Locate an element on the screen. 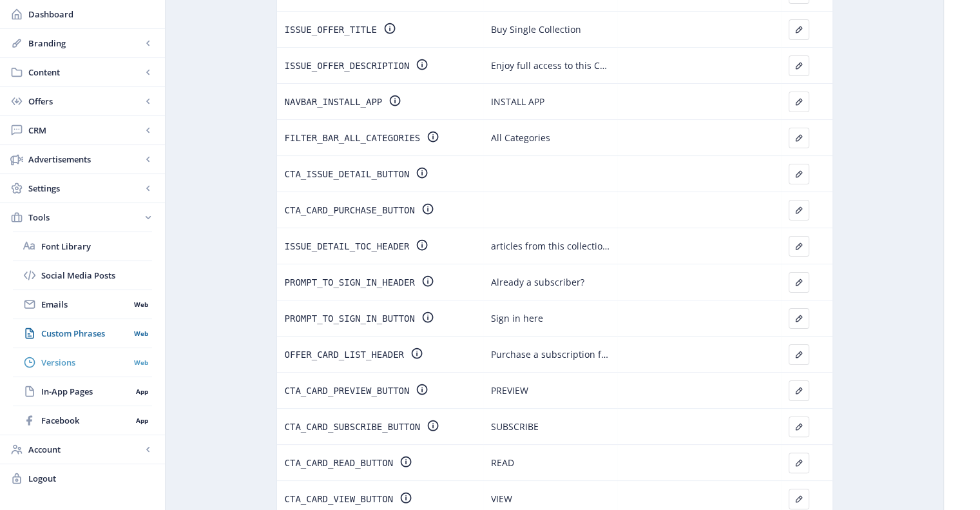  a: Custom PhrasesWeb is located at coordinates (82, 333).